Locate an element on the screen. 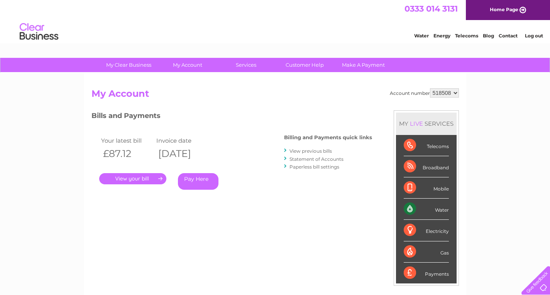  div: Gas is located at coordinates (426, 252).